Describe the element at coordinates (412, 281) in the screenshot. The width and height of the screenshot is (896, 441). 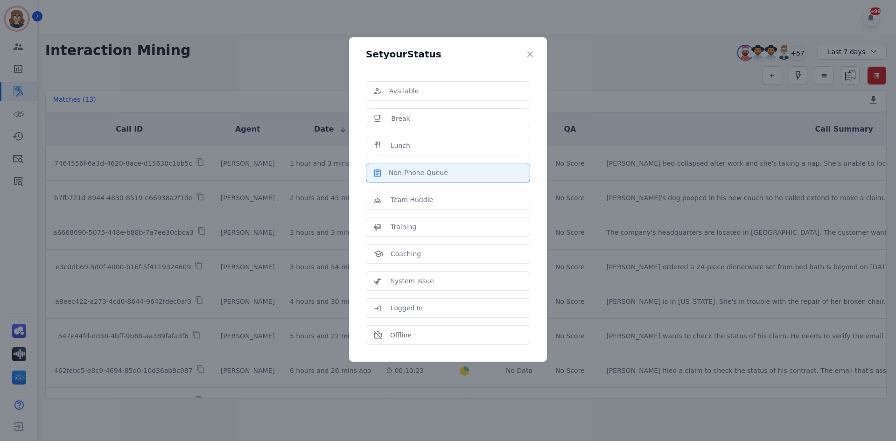
I see `p: System Issue` at that location.